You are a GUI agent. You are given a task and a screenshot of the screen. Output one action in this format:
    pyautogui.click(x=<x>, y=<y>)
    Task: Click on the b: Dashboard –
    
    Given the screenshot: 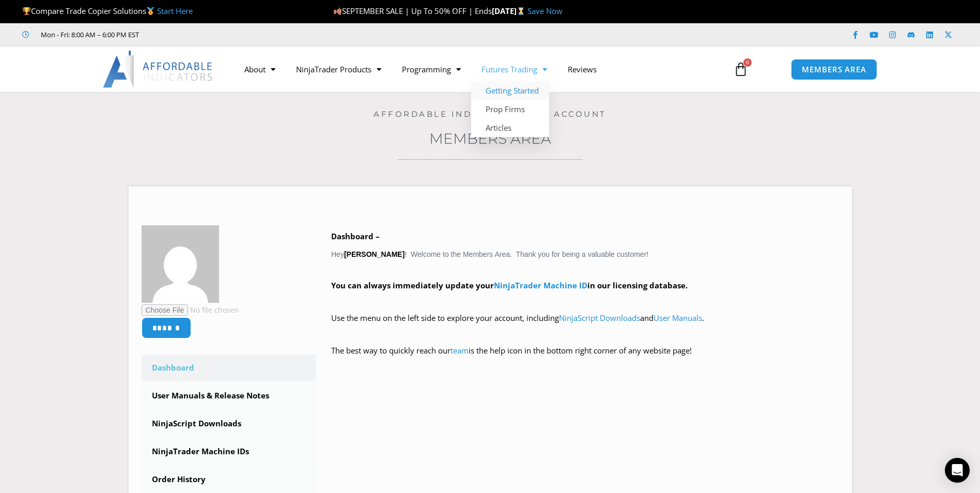 What is the action you would take?
    pyautogui.click(x=356, y=237)
    